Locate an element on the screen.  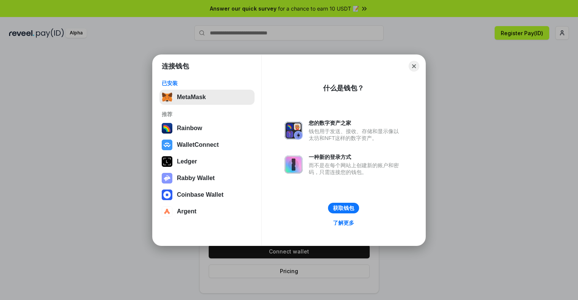
img: svg+xml,%3Csvg%20width%3D%22120%22%20height%3D%22120%22%20viewBox%3D%220%200%20120%20120%22%20fil... is located at coordinates (167, 128).